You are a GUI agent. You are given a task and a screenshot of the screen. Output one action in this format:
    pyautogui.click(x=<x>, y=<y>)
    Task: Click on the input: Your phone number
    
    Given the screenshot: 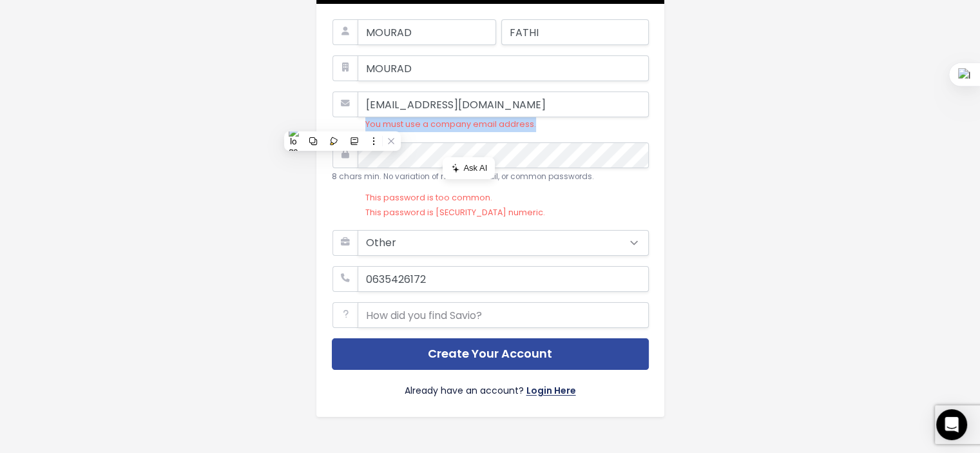 What is the action you would take?
    pyautogui.click(x=503, y=279)
    